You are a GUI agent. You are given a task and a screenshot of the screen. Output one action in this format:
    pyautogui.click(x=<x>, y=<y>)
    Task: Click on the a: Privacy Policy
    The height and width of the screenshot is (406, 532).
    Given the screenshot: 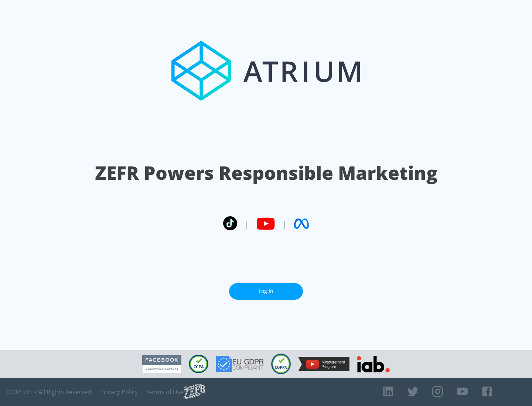 What is the action you would take?
    pyautogui.click(x=119, y=392)
    